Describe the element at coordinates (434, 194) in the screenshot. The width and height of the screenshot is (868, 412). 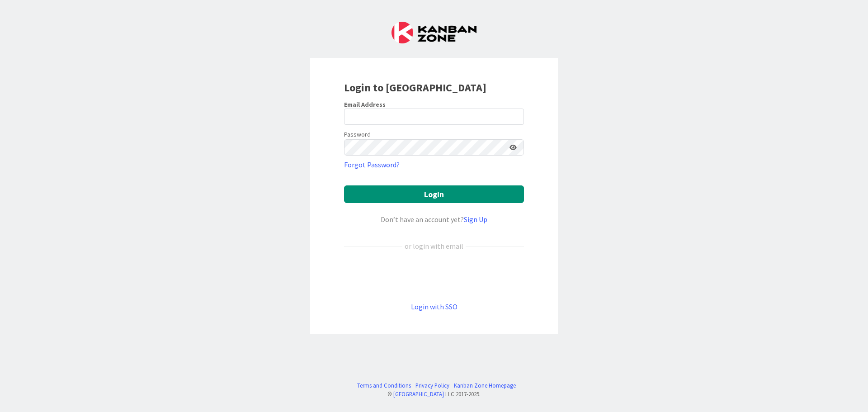
I see `button: Login` at that location.